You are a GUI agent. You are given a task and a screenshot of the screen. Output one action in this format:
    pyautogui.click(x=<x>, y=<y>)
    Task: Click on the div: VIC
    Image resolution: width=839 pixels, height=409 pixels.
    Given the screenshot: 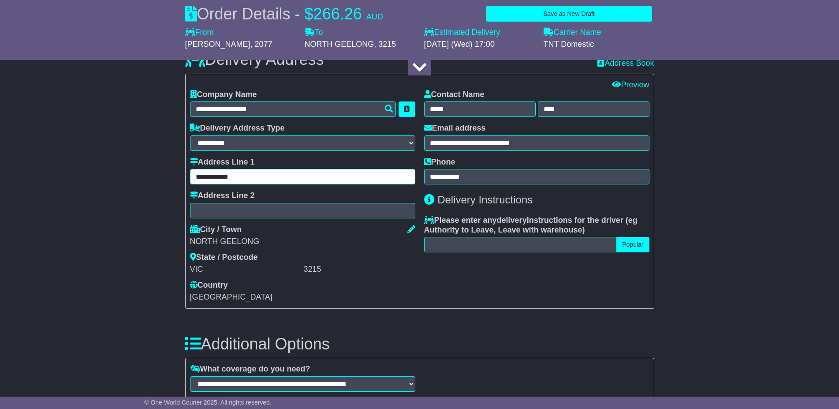 What is the action you would take?
    pyautogui.click(x=246, y=269)
    